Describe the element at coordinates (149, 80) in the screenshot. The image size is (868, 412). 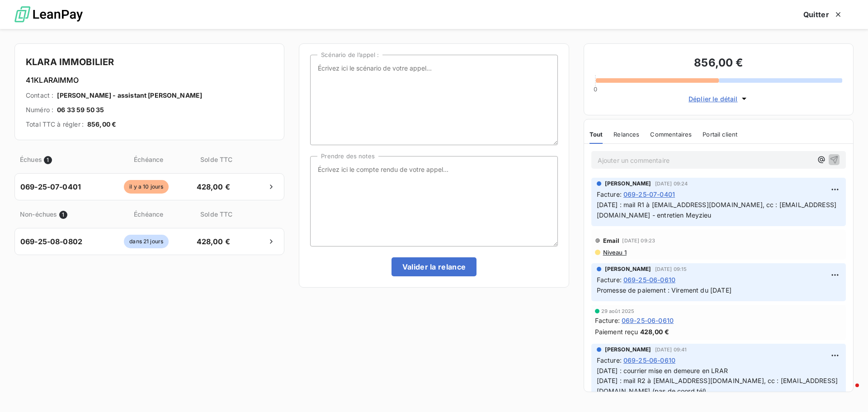
I see `h6: 41KLARAIMMO` at that location.